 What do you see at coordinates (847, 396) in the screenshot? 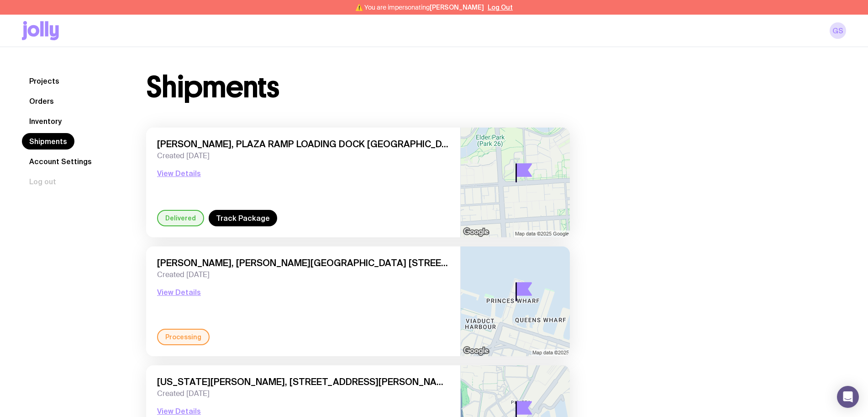
I see `div: Open Intercom Messenger` at bounding box center [847, 396].